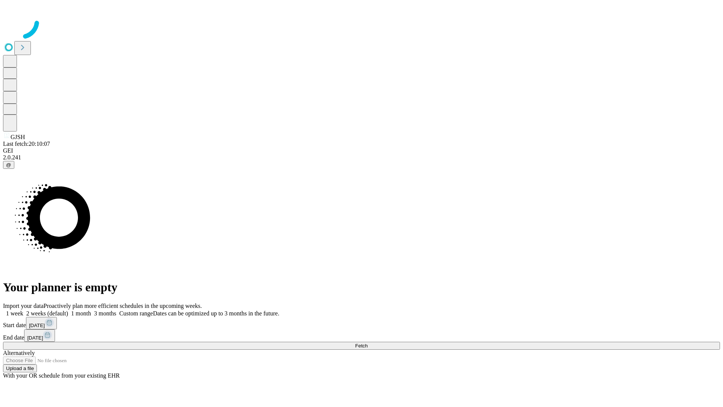 The height and width of the screenshot is (407, 723). What do you see at coordinates (61, 375) in the screenshot?
I see `span: With your OR schedule from your existing EHR` at bounding box center [61, 375].